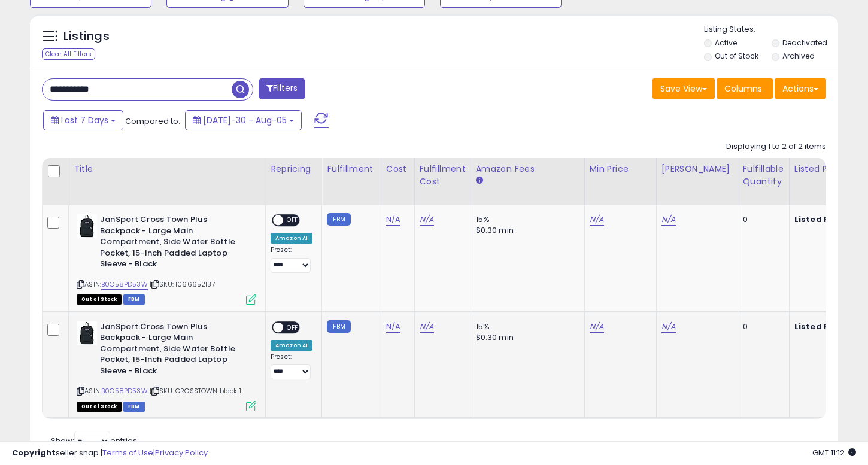 This screenshot has width=868, height=465. Describe the element at coordinates (763, 175) in the screenshot. I see `div: Fulfillable Quantity` at that location.